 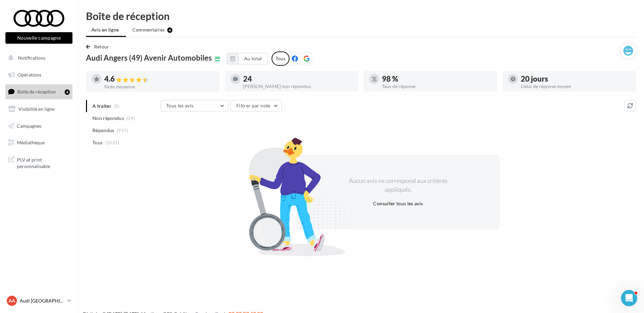 What do you see at coordinates (36, 92) in the screenshot?
I see `span: Boîte de réception` at bounding box center [36, 92].